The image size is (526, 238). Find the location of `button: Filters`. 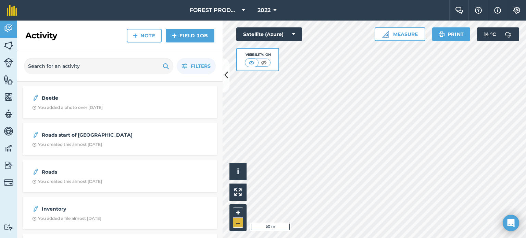

button: Filters is located at coordinates (196, 66).